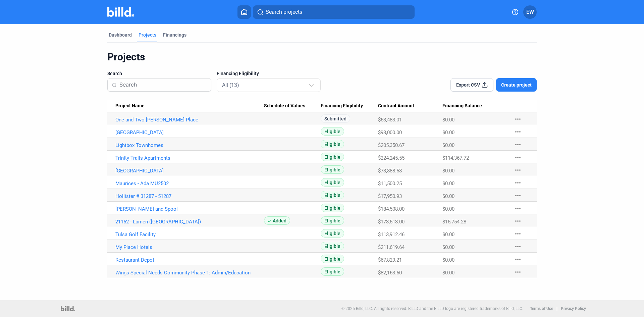 The image size is (644, 317). What do you see at coordinates (390, 183) in the screenshot?
I see `span: $11,500.25` at bounding box center [390, 183].